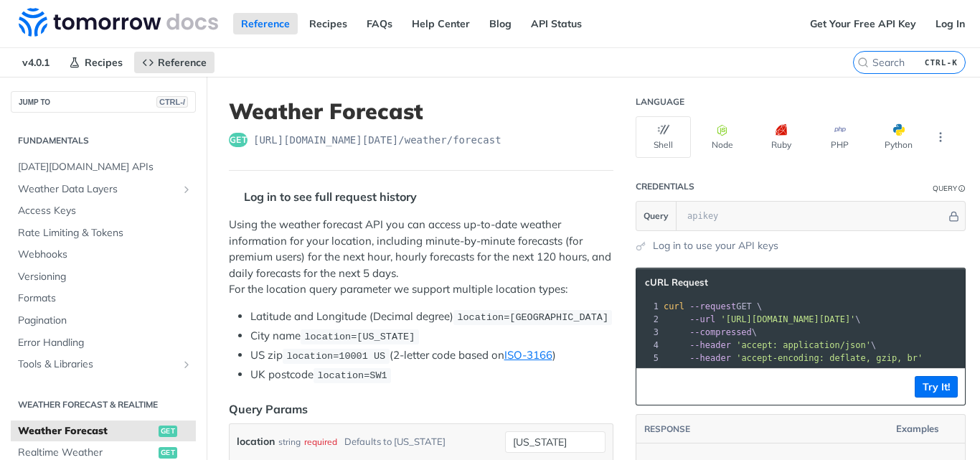 This screenshot has height=460, width=980. I want to click on button: RESPONSE, so click(667, 429).